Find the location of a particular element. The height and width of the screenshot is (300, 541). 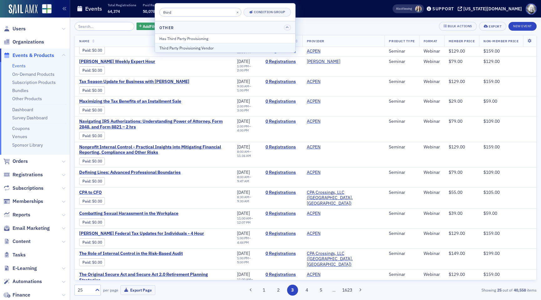

span: $149.00 is located at coordinates (457, 253).